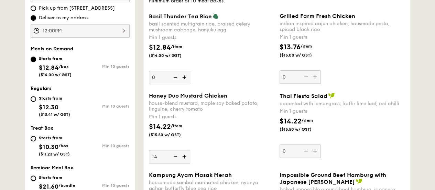 The width and height of the screenshot is (435, 190). What do you see at coordinates (290, 47) in the screenshot?
I see `span: $13.76` at bounding box center [290, 47].